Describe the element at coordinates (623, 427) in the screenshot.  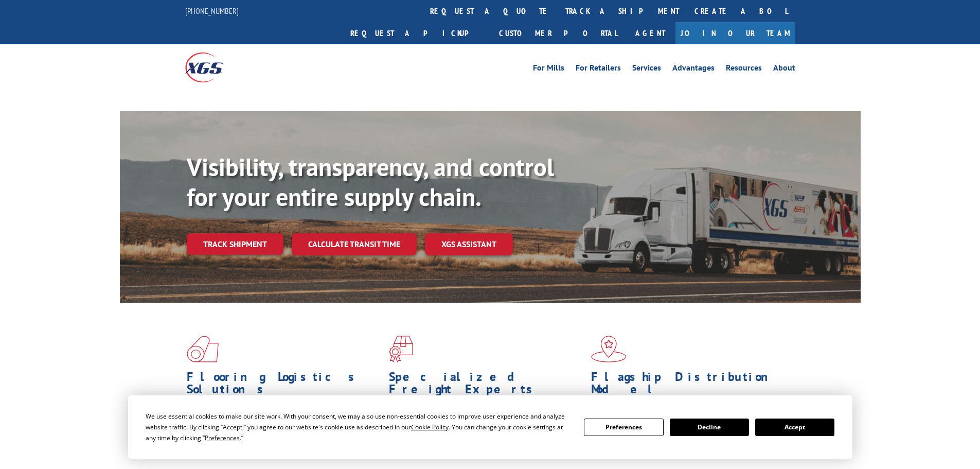
I see `button: Preferences` at that location.